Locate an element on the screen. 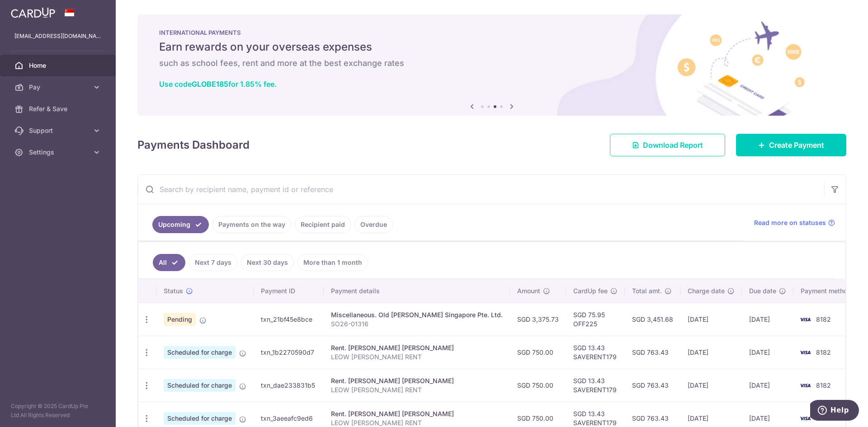 The width and height of the screenshot is (868, 427). td: SGD 75.95 OFF225 is located at coordinates (595, 319).